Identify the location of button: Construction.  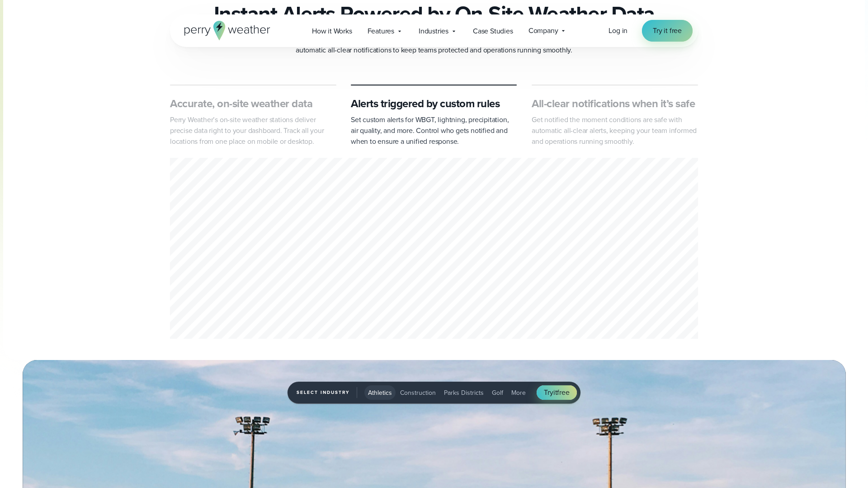
(418, 392).